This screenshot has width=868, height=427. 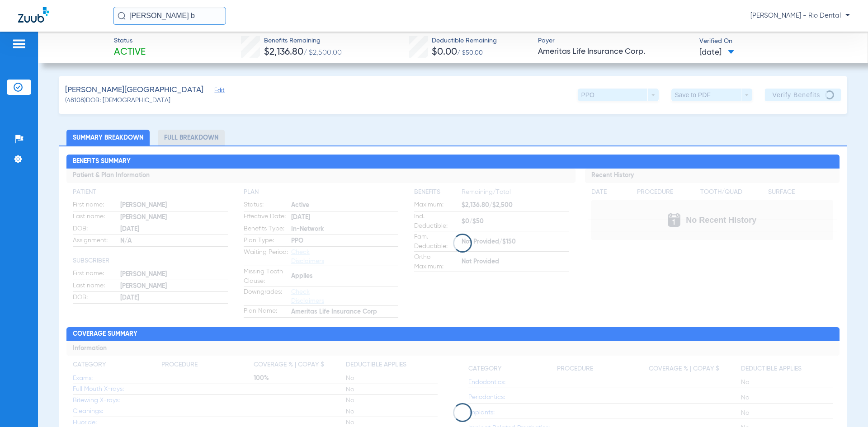 I want to click on li: Full Breakdown, so click(x=191, y=138).